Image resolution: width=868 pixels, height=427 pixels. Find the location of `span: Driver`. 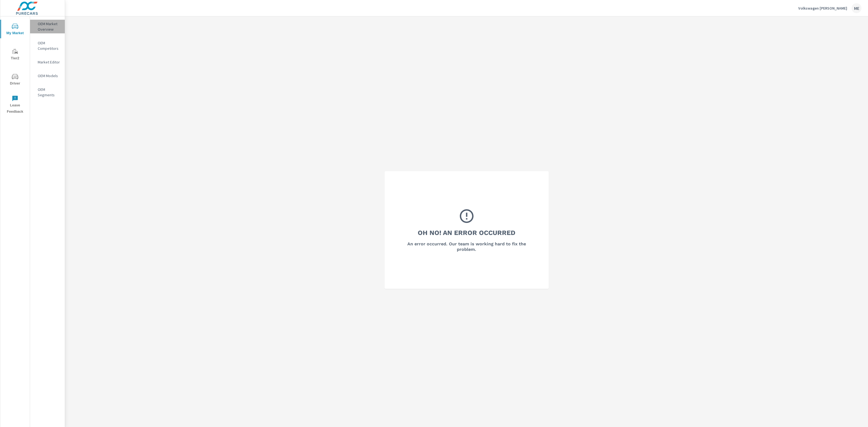

span: Driver is located at coordinates (15, 80).